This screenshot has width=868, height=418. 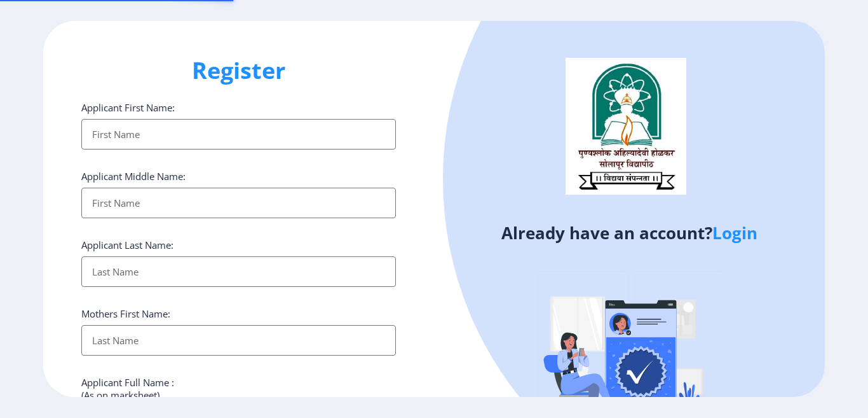 I want to click on label: Mothers First Name:, so click(x=126, y=314).